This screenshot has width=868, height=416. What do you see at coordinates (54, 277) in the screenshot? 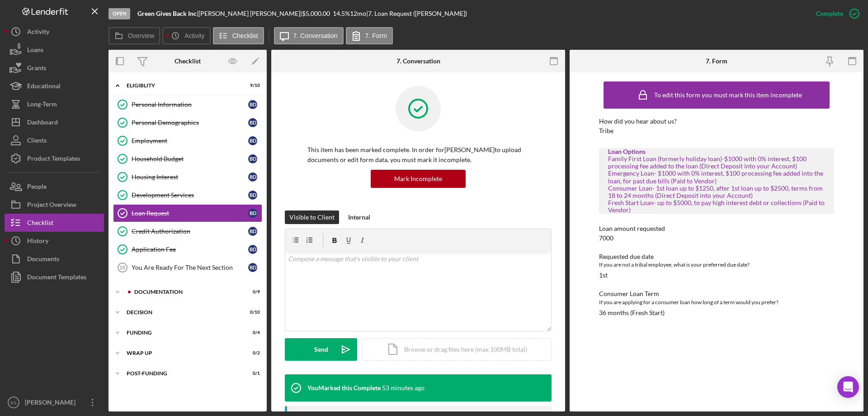
I see `a: Document Templates` at bounding box center [54, 277].